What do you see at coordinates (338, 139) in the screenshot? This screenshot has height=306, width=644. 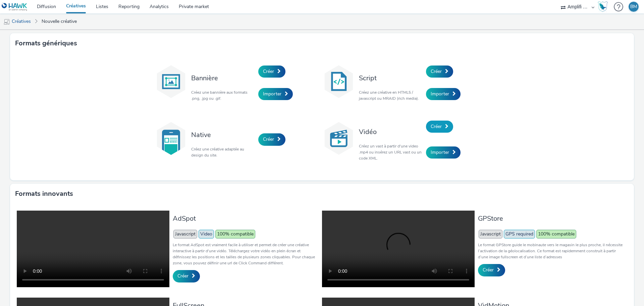 I see `img: video.svg` at bounding box center [338, 139].